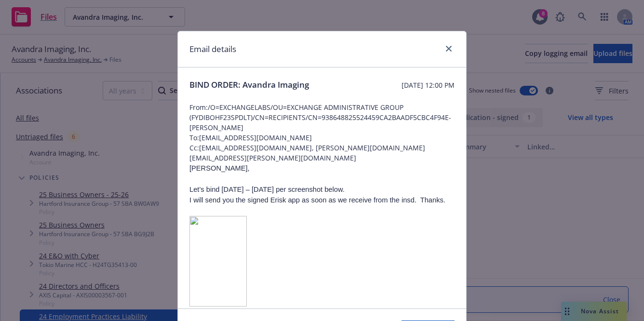 The height and width of the screenshot is (321, 644). I want to click on span: From: /O=EXCHANGELABS/OU=EXCHANGE ADMINISTRATIVE GROUP (FYDIBOHF23SPDLT)/CN=RECIPIENTS/CN=9386488..., so click(322, 118).